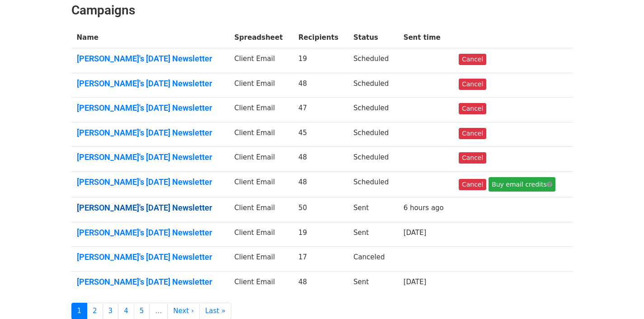 The height and width of the screenshot is (319, 644). I want to click on td: 17, so click(321, 259).